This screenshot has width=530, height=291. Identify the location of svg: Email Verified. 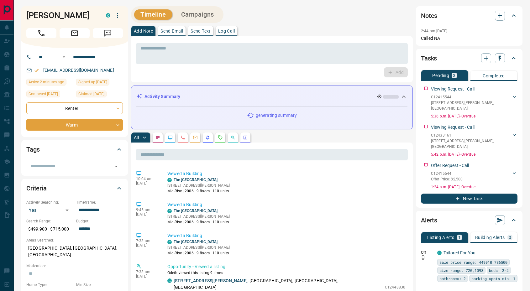
(37, 71).